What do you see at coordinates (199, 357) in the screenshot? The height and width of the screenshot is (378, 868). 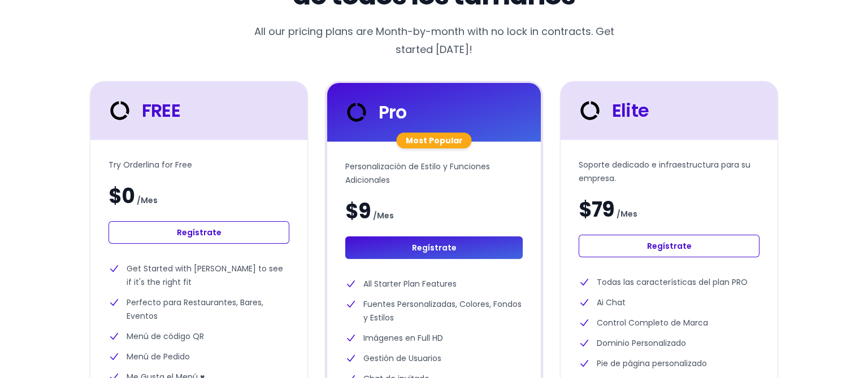 I see `li: Menú de Pedido` at bounding box center [199, 357].